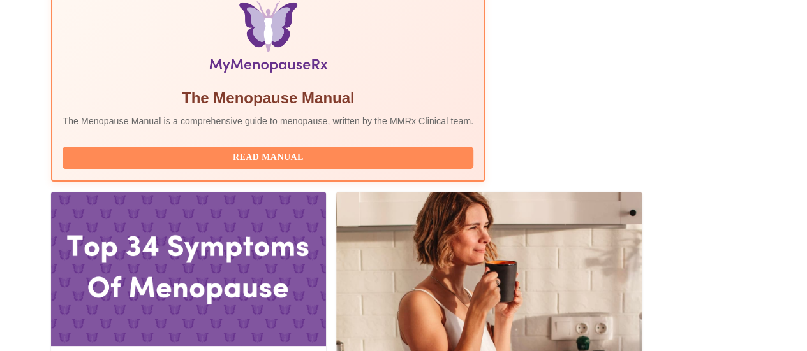 This screenshot has width=807, height=351. Describe the element at coordinates (268, 40) in the screenshot. I see `img: Menopause Manual` at that location.